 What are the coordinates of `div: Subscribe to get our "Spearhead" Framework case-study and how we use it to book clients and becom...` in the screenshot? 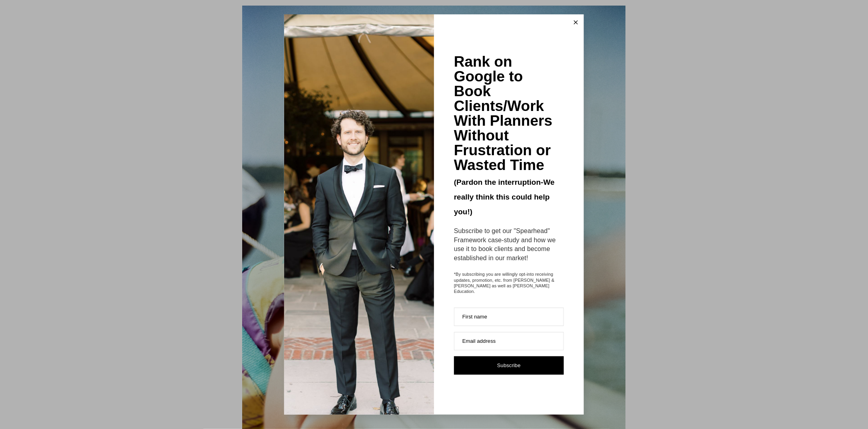 It's located at (509, 244).